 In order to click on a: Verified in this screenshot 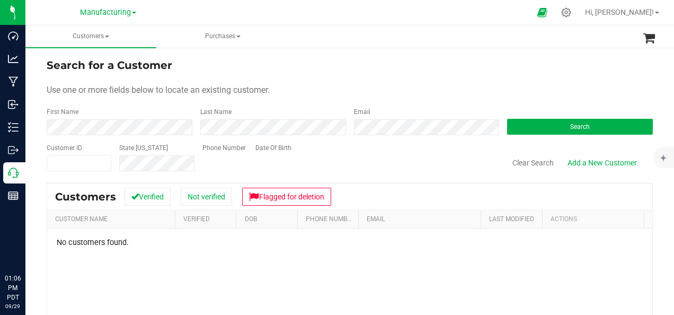, I will do `click(196, 219)`.